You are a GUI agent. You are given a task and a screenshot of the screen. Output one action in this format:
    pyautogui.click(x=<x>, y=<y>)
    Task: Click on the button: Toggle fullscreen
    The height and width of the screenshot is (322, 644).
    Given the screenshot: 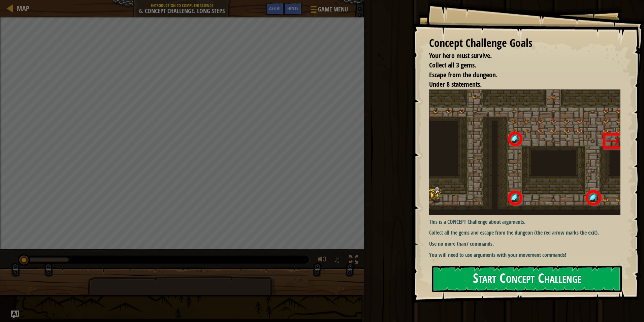 What is the action you would take?
    pyautogui.click(x=354, y=260)
    